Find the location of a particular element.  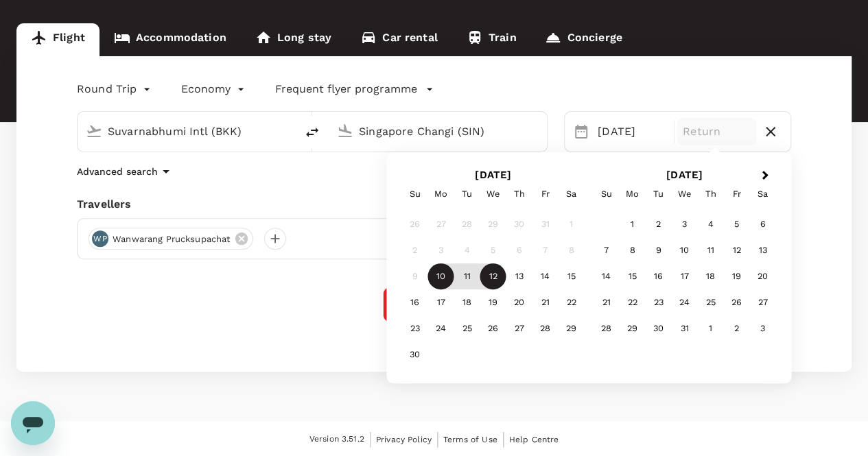

a: Concierge is located at coordinates (584, 39).